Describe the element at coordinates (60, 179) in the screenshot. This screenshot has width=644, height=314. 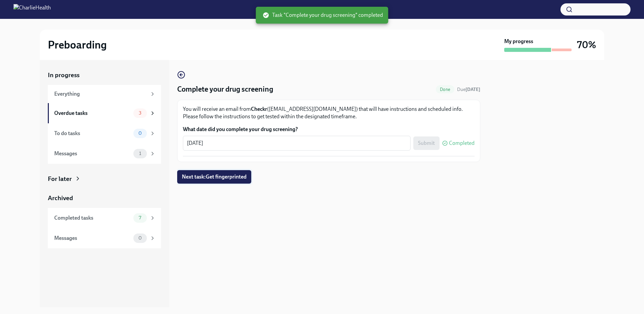
I see `div: For later` at that location.